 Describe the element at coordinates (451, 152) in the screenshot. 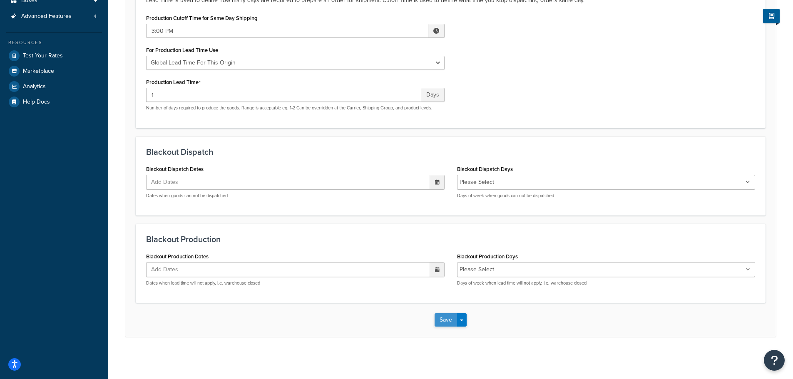

I see `h3: Blackout Dispatch` at that location.